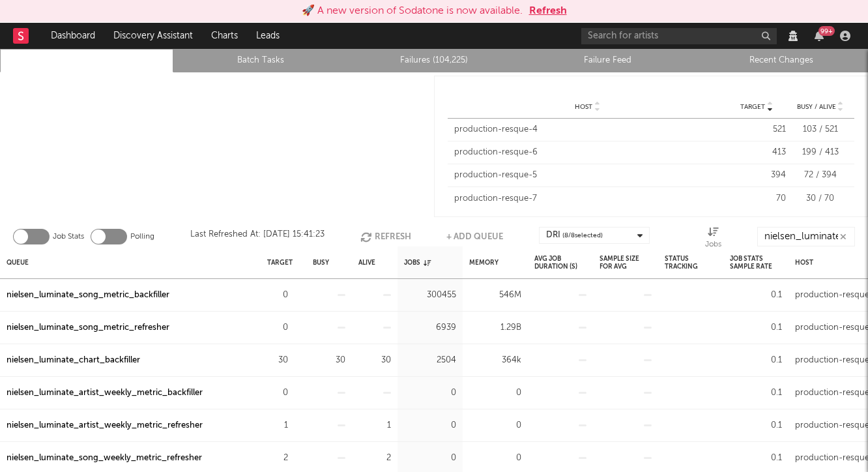 This screenshot has height=472, width=868. I want to click on div: DRI, so click(574, 235).